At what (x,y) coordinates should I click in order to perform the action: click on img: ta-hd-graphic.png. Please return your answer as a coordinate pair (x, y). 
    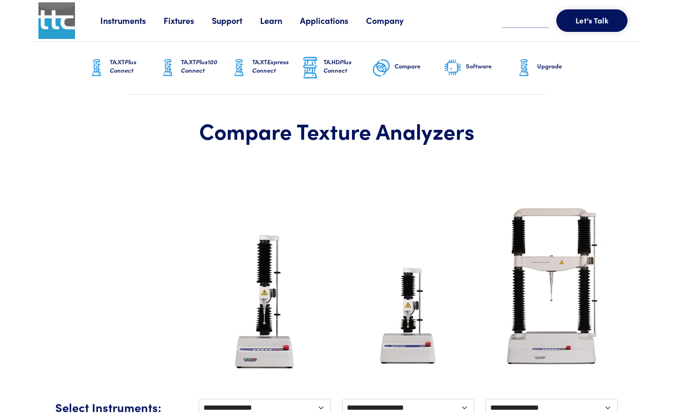
    Looking at the image, I should click on (310, 68).